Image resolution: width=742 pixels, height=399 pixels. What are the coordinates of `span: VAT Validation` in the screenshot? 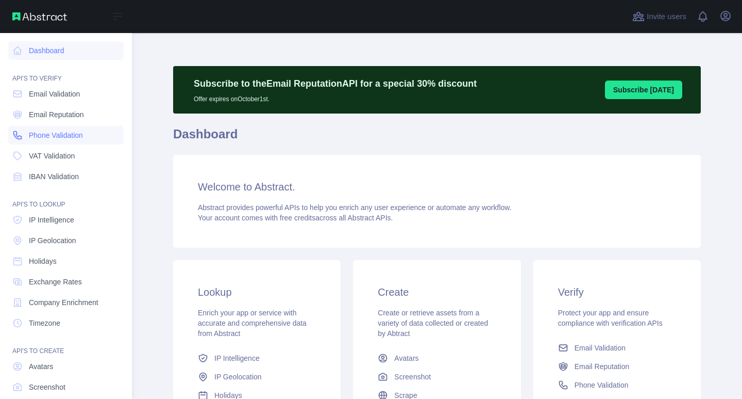 It's located at (52, 156).